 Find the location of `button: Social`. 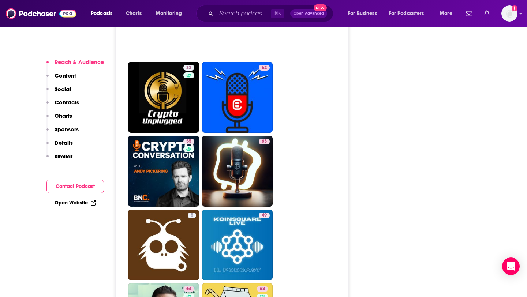

button: Social is located at coordinates (59, 92).